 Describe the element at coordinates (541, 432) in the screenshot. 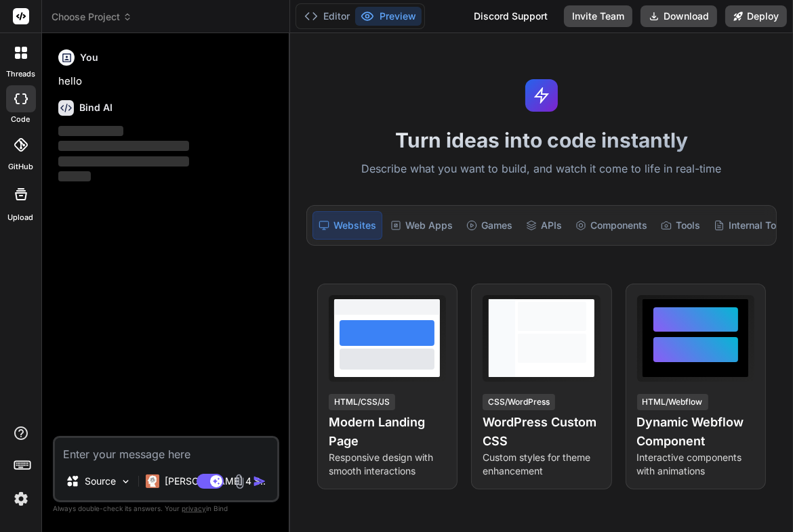

I see `h4: WordPress Custom CSS` at that location.